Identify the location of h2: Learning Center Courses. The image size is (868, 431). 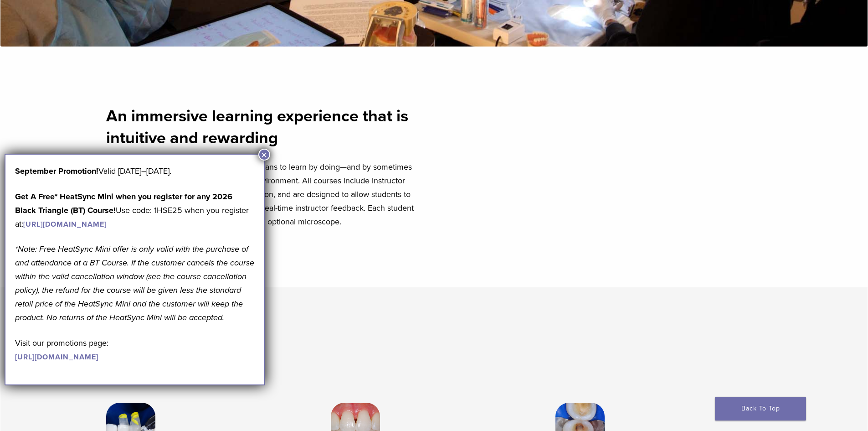
(271, 360).